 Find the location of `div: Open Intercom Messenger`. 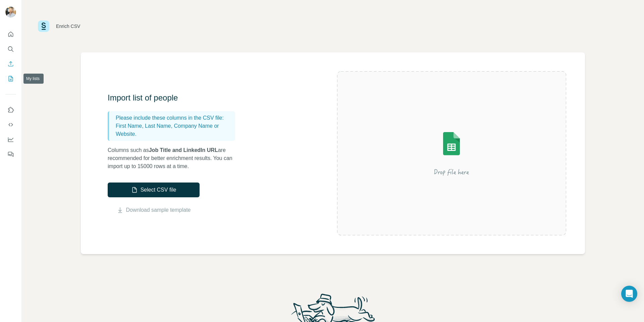

div: Open Intercom Messenger is located at coordinates (630, 294).